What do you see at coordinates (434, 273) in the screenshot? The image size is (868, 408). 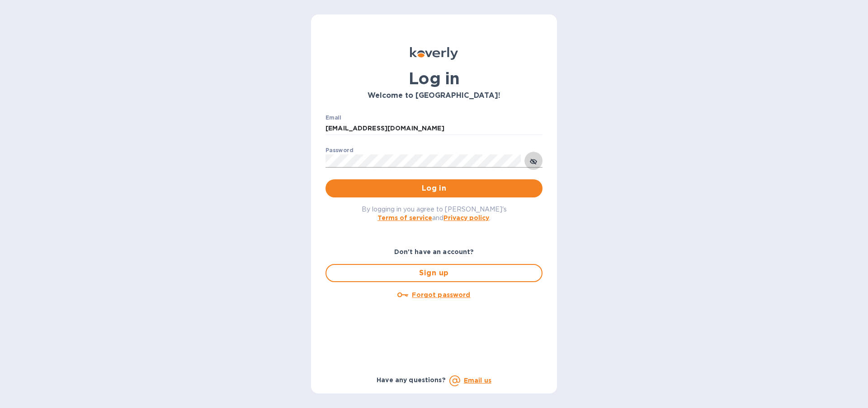 I see `span: Sign up` at bounding box center [434, 273].